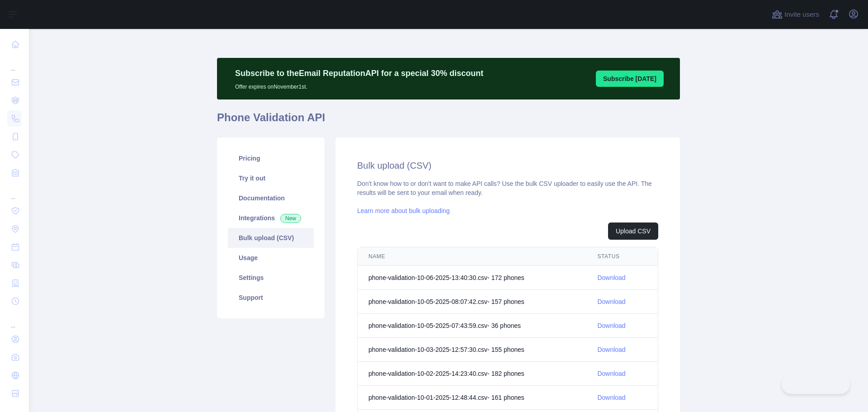 This screenshot has width=868, height=412. Describe the element at coordinates (359, 73) in the screenshot. I see `p: Subscribe to the Email Reputation API for a special 30 % discount` at that location.